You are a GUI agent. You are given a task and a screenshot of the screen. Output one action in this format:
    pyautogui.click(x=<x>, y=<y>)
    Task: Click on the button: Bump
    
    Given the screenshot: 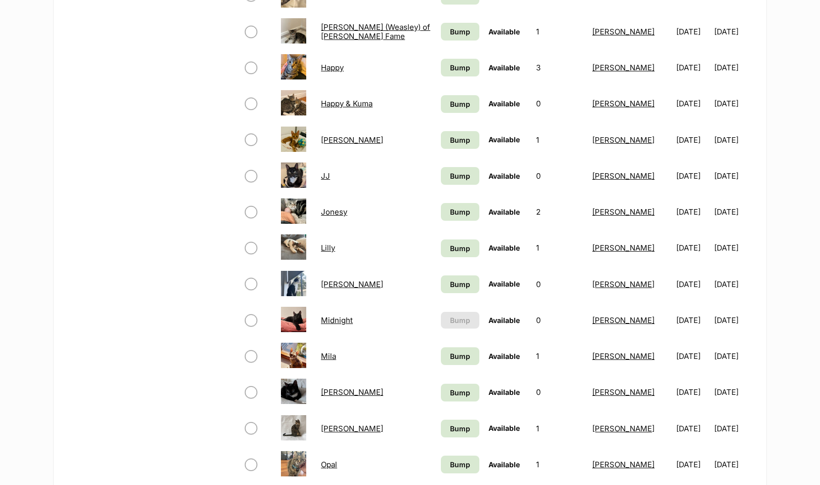 What is the action you would take?
    pyautogui.click(x=460, y=320)
    